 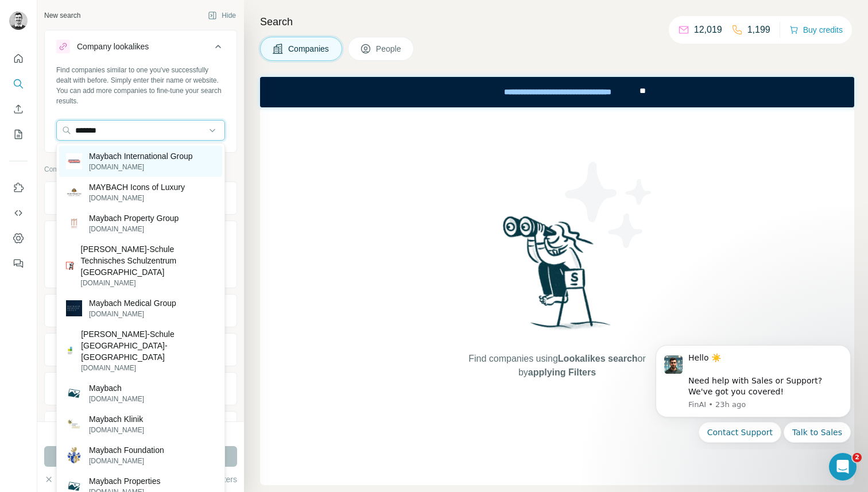 What do you see at coordinates (557, 366) in the screenshot?
I see `span: Find companies using or by` at bounding box center [557, 366].